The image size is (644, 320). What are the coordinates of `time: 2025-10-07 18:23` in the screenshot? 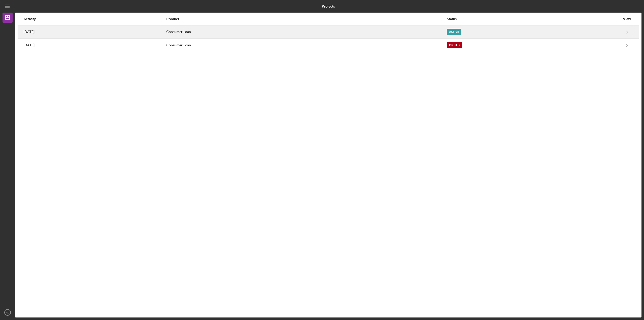 It's located at (29, 32).